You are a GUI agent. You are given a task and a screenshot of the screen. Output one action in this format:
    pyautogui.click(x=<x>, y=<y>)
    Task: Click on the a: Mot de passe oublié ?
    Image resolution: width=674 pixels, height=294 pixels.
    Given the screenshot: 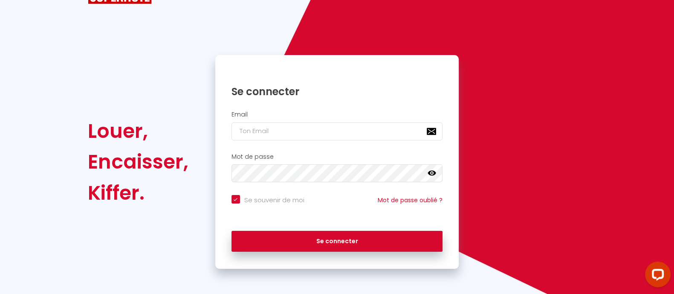 What is the action you would take?
    pyautogui.click(x=410, y=200)
    